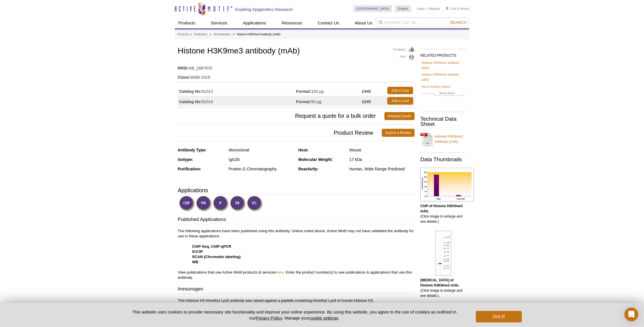  What do you see at coordinates (443, 94) in the screenshot?
I see `a: Show More` at bounding box center [443, 94].